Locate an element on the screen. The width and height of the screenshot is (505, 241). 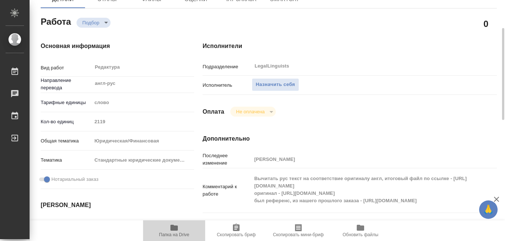
span: Обновить файлы is located at coordinates (360, 235).